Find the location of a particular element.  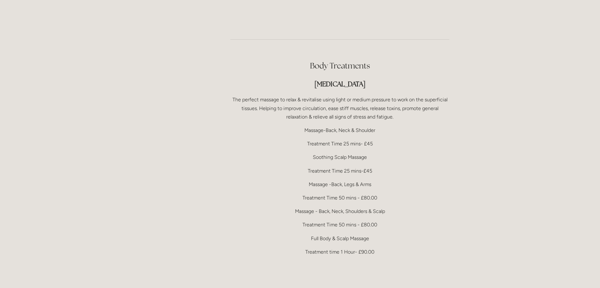

p: Treatment Time 25 mins- £45 is located at coordinates (340, 143).